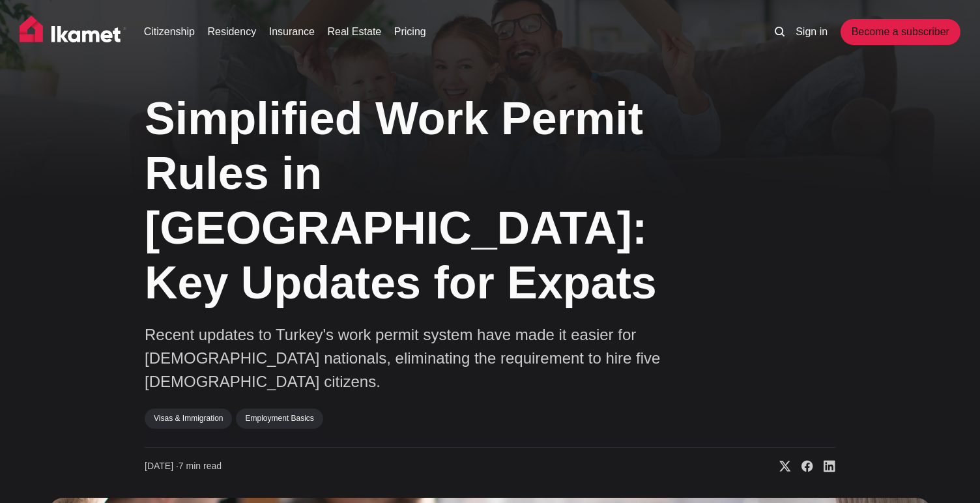 Image resolution: width=980 pixels, height=503 pixels. I want to click on a: Citizenship, so click(170, 32).